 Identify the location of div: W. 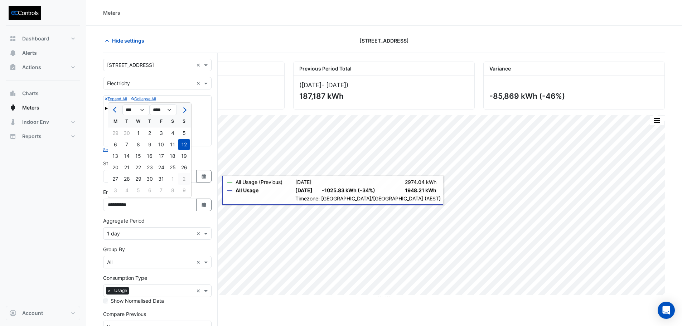
(138, 121).